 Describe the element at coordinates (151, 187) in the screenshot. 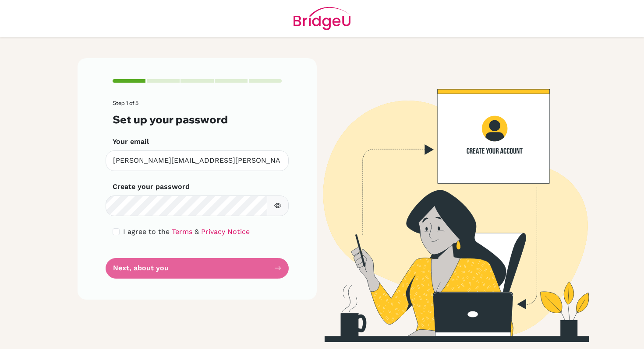

I see `label: Create your password` at that location.